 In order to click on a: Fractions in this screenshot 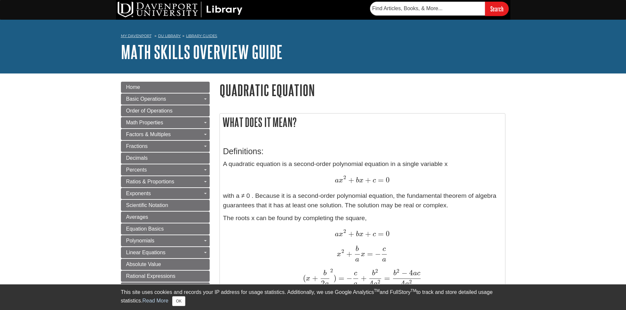, I will do `click(165, 146)`.